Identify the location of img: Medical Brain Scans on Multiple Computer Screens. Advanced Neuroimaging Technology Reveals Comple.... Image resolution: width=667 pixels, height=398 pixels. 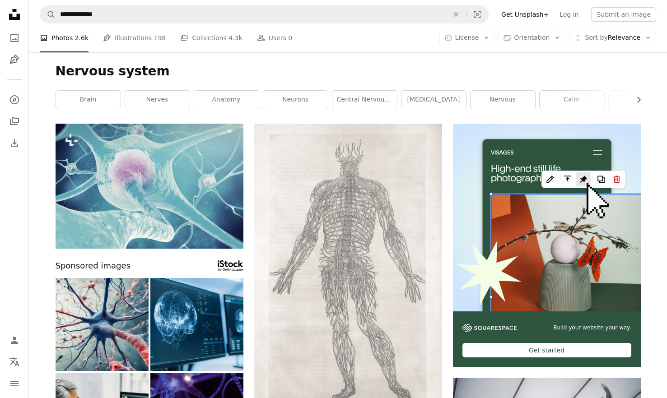
(197, 324).